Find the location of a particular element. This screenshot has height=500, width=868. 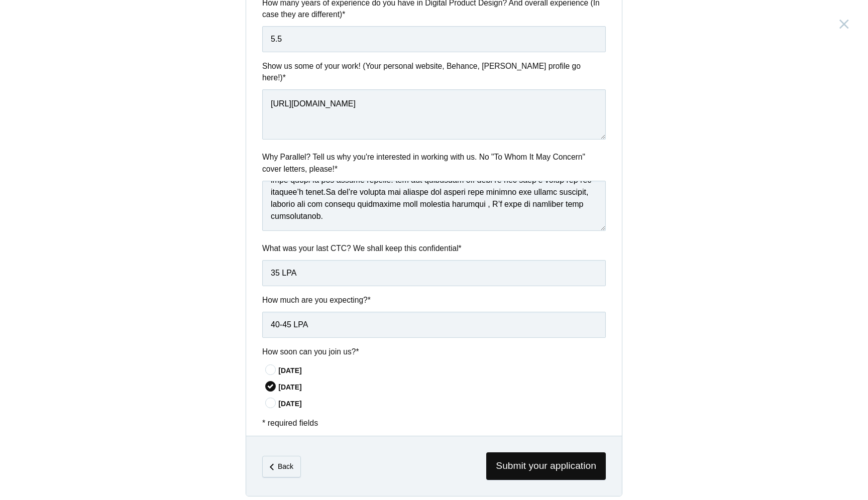

label: Why Parallel? Tell us why you're interested in working with us. No "To Whom It May Concern" cover... is located at coordinates (434, 162).